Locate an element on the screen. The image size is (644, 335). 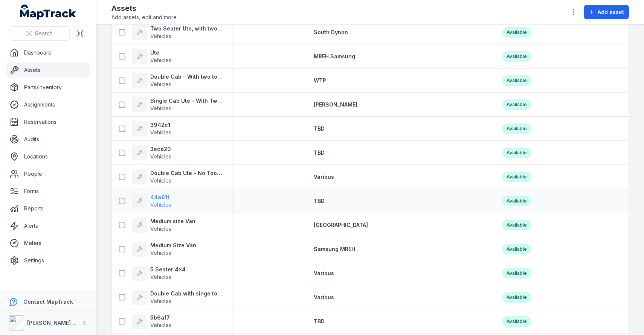
a: Two Seater Ute, with two tool boxes on the back.Vehicles is located at coordinates (178, 32).